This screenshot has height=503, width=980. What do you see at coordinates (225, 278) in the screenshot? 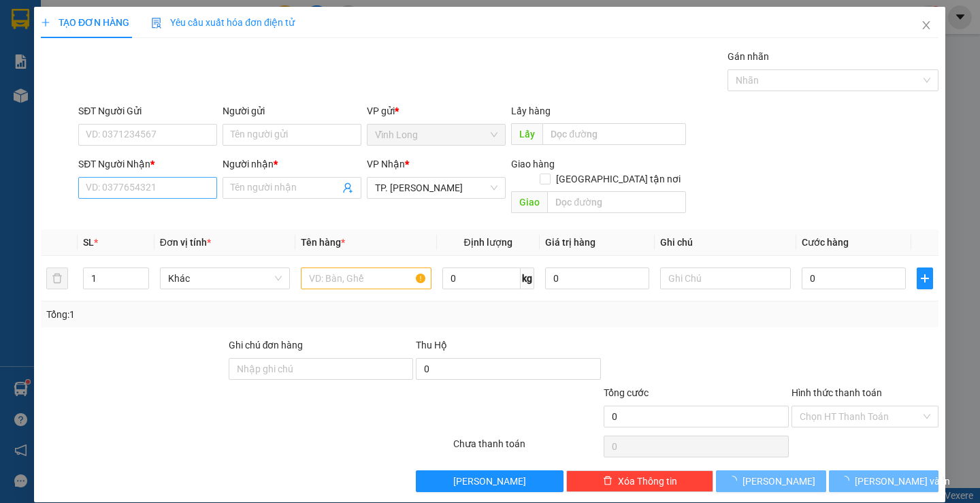
I see `span: Khác` at bounding box center [225, 278].